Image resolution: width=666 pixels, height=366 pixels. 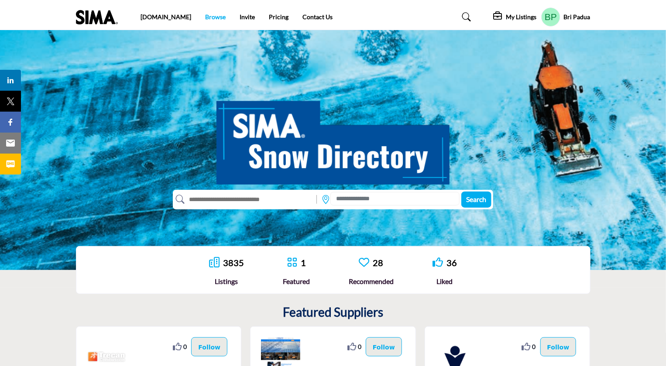 I want to click on button: Show hide supplier dropdown, so click(x=550, y=17).